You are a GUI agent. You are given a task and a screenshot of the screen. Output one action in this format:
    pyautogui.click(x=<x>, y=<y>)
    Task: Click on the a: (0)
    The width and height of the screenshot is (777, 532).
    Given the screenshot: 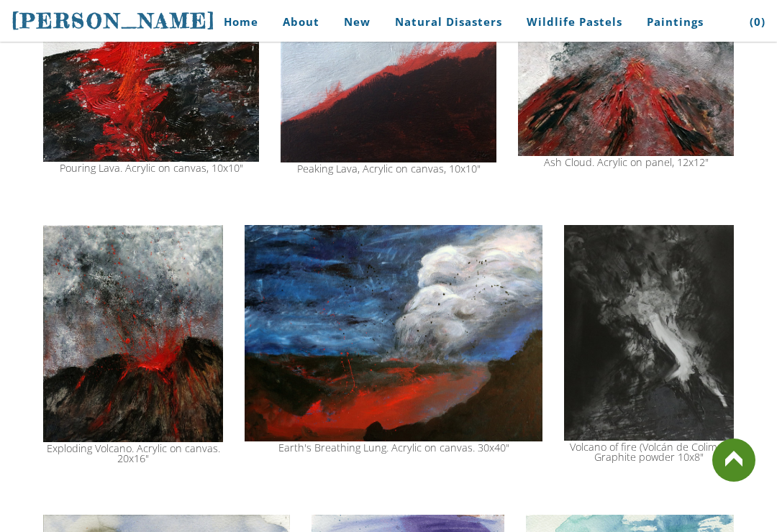 What is the action you would take?
    pyautogui.click(x=751, y=22)
    